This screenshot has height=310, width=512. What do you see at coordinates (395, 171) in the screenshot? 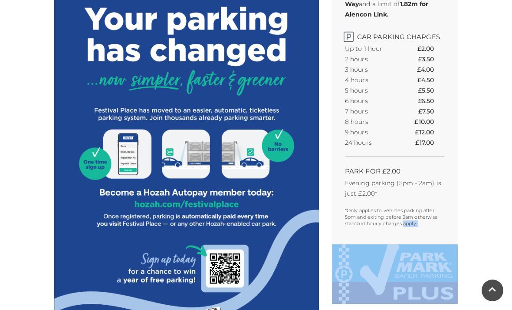
I see `h2: PARK FOR £2.00` at bounding box center [395, 171].